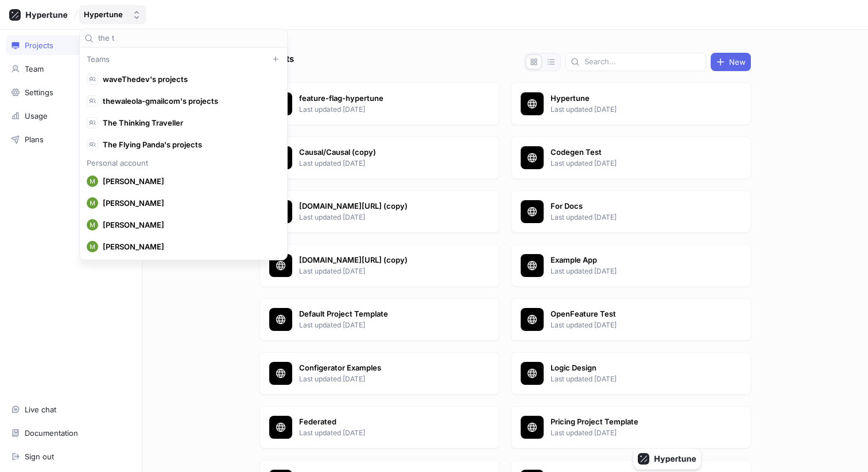  I want to click on div: Personal account, so click(183, 163).